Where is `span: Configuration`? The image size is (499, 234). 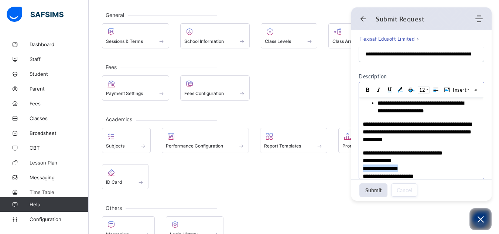 span: Configuration is located at coordinates (59, 219).